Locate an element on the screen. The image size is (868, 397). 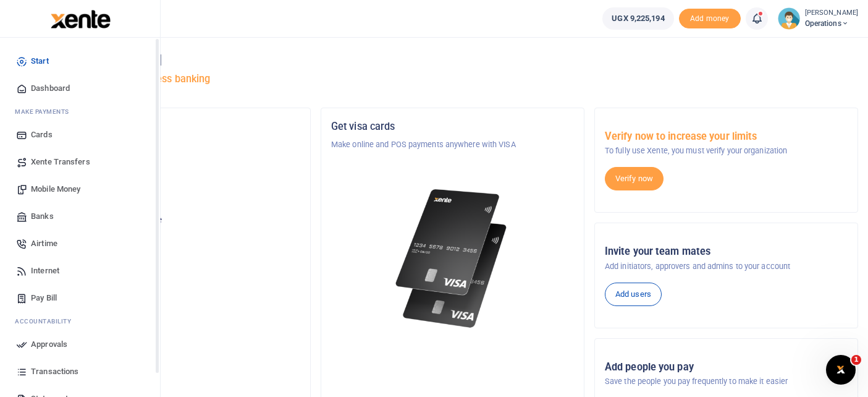
span: Add money is located at coordinates (709, 18).